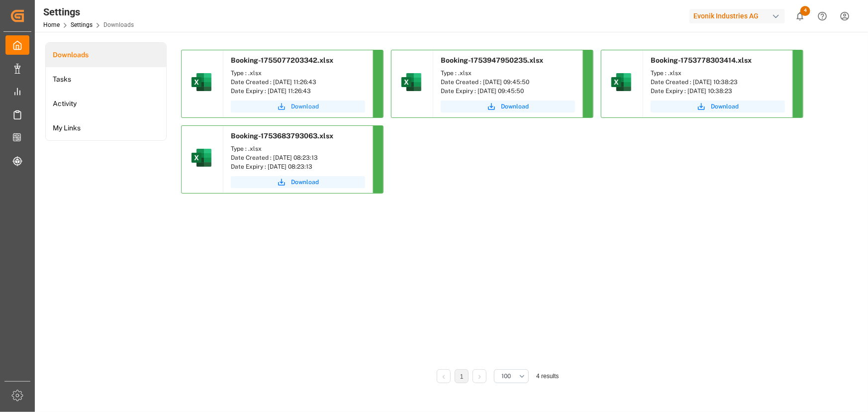  What do you see at coordinates (106, 128) in the screenshot?
I see `li: My Links` at bounding box center [106, 128].